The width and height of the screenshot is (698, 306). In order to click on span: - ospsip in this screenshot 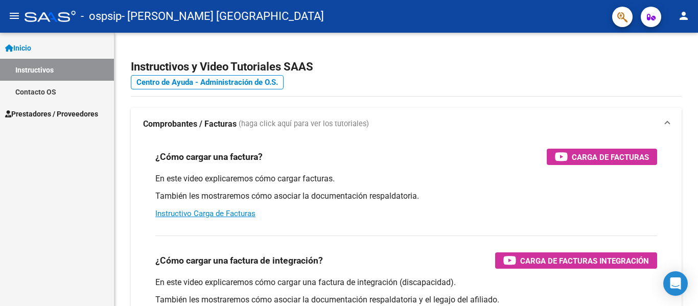, I will do `click(101, 16)`.